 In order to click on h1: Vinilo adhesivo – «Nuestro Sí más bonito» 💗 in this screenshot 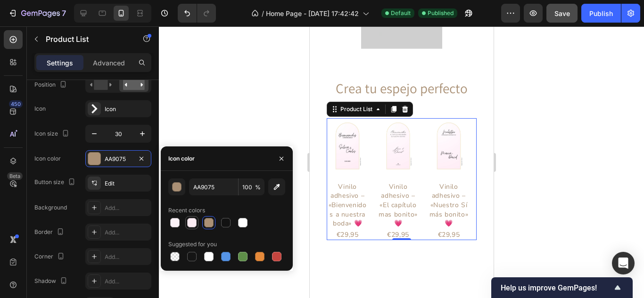, I will do `click(139, 179)`.